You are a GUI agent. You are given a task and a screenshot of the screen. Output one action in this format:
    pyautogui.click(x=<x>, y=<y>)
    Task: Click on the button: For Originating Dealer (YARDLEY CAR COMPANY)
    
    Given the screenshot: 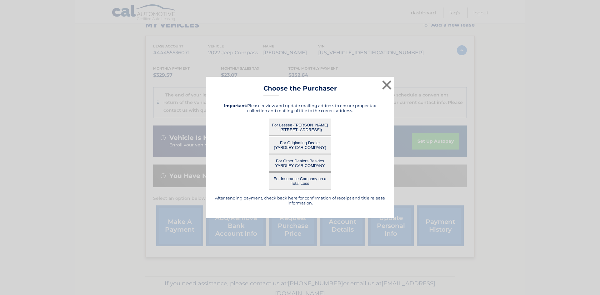 What is the action you would take?
    pyautogui.click(x=300, y=145)
    